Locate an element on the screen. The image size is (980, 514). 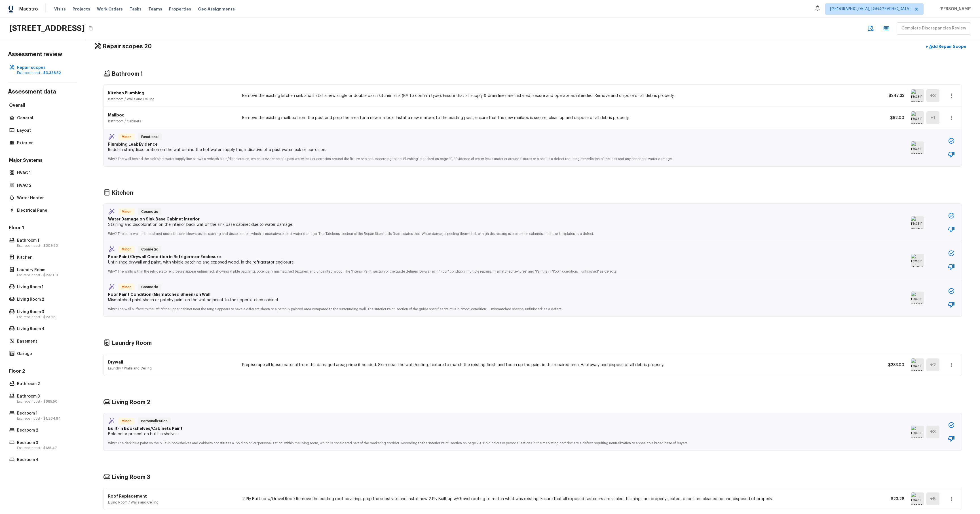
p: Bedroom 2 is located at coordinates (45, 431).